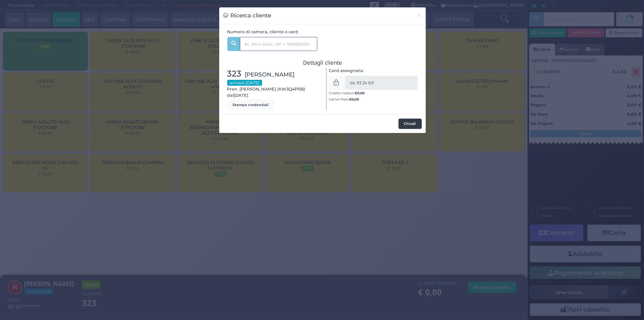  What do you see at coordinates (234, 74) in the screenshot?
I see `span: 323` at bounding box center [234, 74].